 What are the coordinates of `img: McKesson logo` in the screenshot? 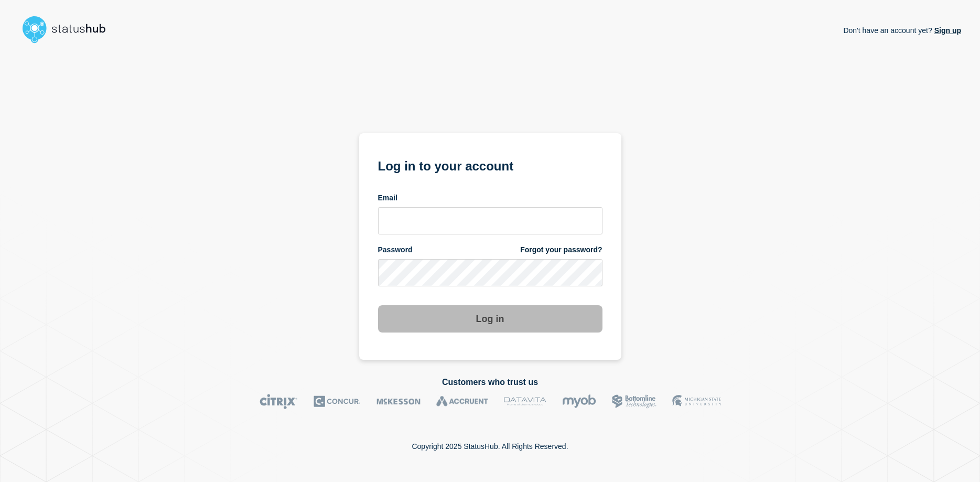 It's located at (398, 401).